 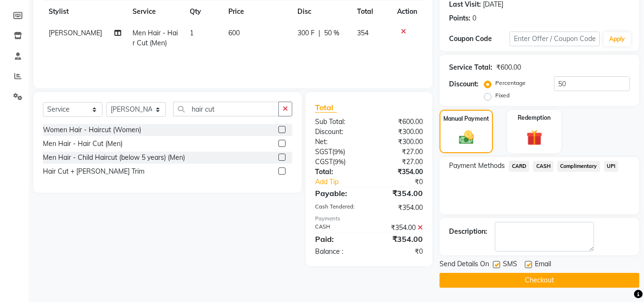 What do you see at coordinates (324, 151) in the screenshot?
I see `span: SGST` at bounding box center [324, 151].